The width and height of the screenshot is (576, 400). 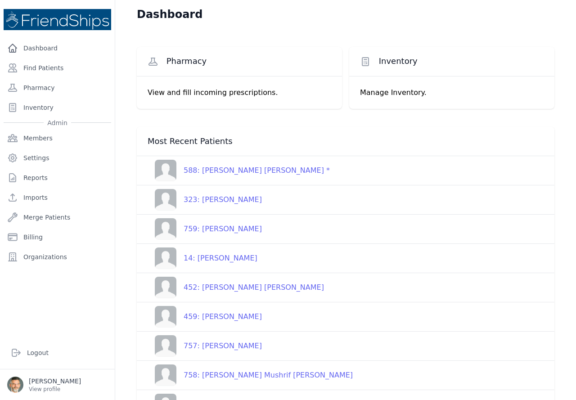 What do you see at coordinates (57, 353) in the screenshot?
I see `a: Logout` at bounding box center [57, 353].